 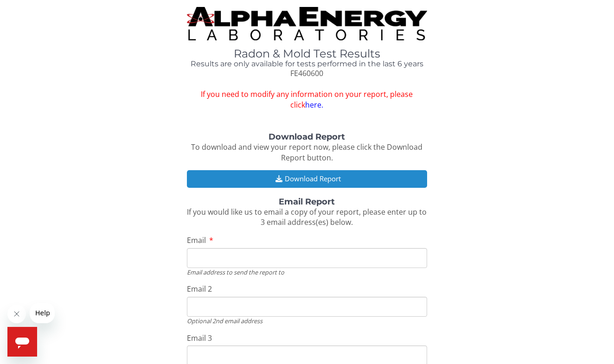 What do you see at coordinates (307, 272) in the screenshot?
I see `div: Email address to send the report to` at bounding box center [307, 272].